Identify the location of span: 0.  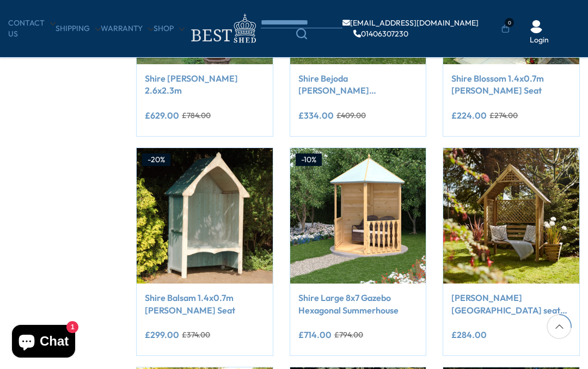
(509, 22).